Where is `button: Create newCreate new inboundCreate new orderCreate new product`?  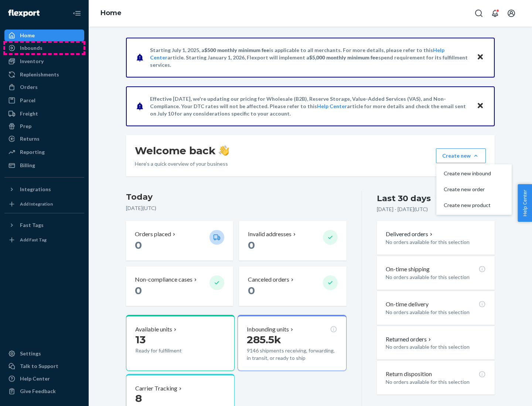 button: Create newCreate new inboundCreate new orderCreate new product is located at coordinates (460, 156).